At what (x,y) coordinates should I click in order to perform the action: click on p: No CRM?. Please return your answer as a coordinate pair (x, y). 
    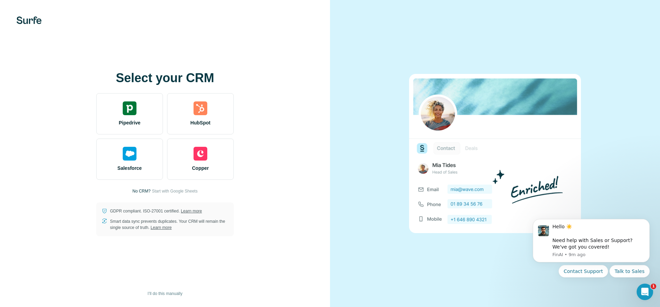
    Looking at the image, I should click on (141, 191).